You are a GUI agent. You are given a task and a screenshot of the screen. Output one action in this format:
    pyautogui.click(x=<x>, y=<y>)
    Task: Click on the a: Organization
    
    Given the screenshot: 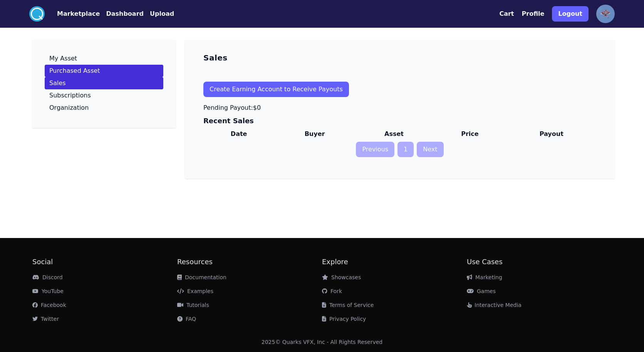 What is the action you would take?
    pyautogui.click(x=104, y=108)
    